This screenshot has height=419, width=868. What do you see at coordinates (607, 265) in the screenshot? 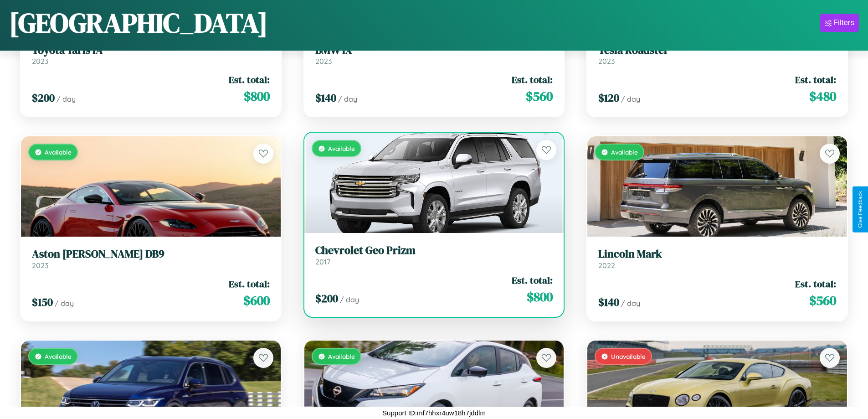
I see `span: 2022` at bounding box center [607, 265].